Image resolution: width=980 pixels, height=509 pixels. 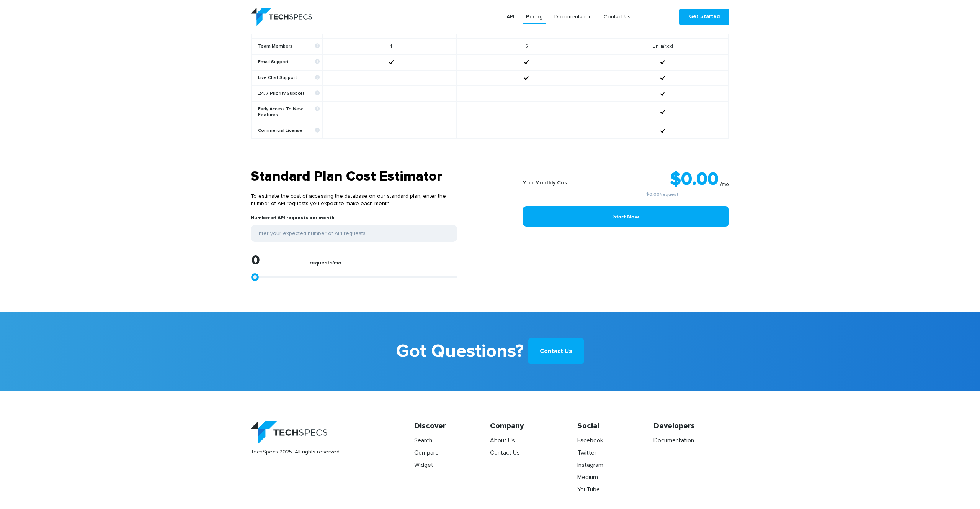 What do you see at coordinates (524, 46) in the screenshot?
I see `td: 5` at bounding box center [524, 46].